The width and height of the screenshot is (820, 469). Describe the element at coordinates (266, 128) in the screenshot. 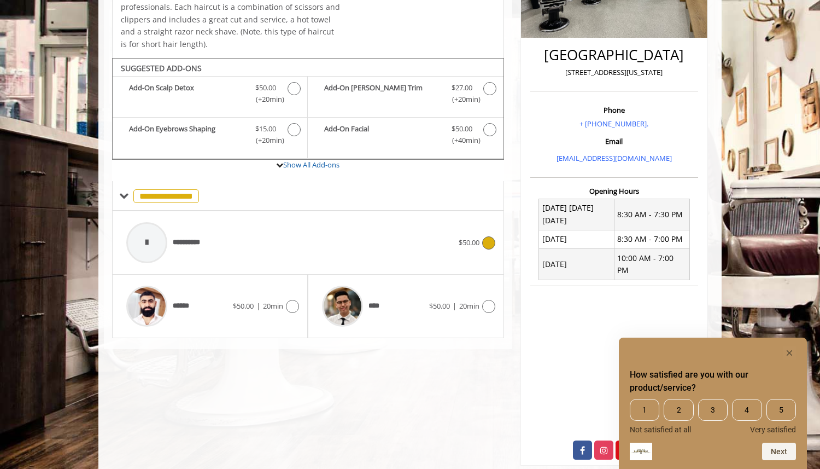

I see `span: $15.00` at that location.